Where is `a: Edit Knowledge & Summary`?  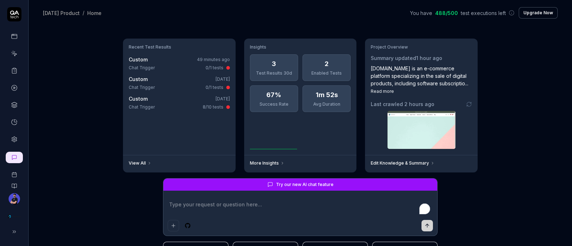
a: Edit Knowledge & Summary is located at coordinates (403, 163).